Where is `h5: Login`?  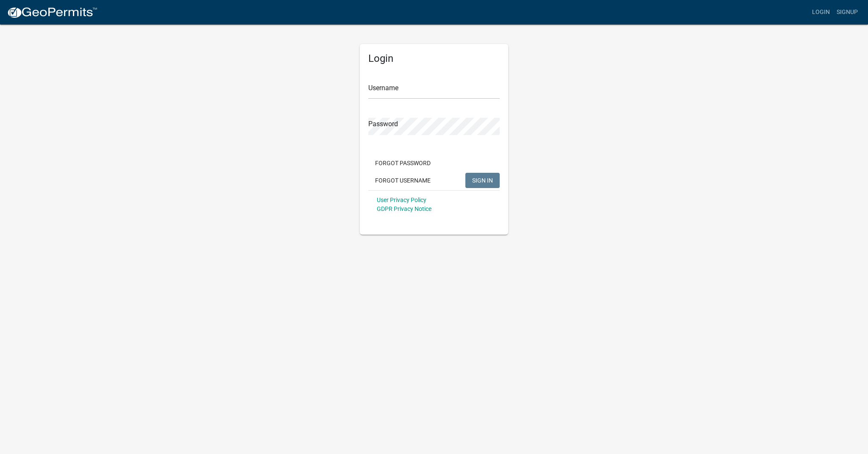
h5: Login is located at coordinates (434, 58).